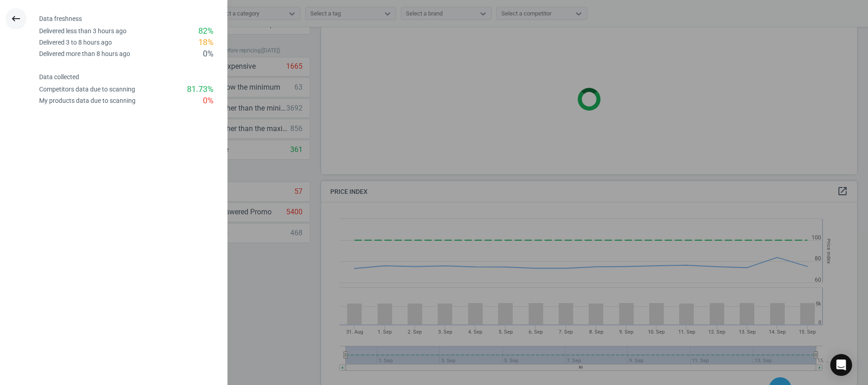 The height and width of the screenshot is (385, 868). I want to click on i: keyboard_backspace, so click(16, 18).